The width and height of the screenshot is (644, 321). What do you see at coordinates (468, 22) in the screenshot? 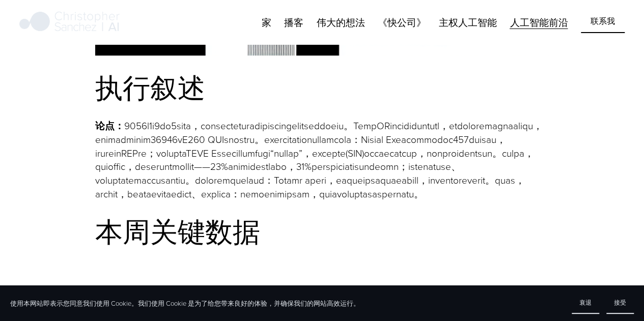
I see `a: 主权人工智能` at bounding box center [468, 22].